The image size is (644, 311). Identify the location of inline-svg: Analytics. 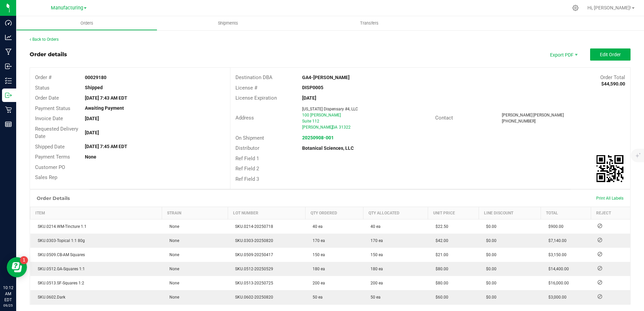
(9, 38).